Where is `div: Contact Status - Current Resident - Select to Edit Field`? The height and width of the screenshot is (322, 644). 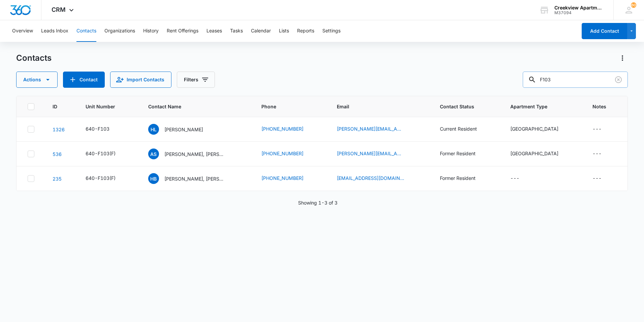 div: Contact Status - Current Resident - Select to Edit Field is located at coordinates (464, 129).